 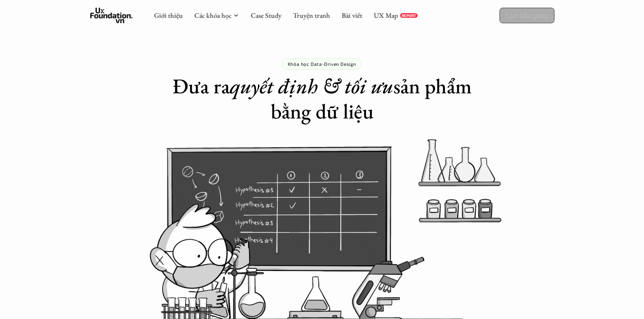 I want to click on p: REPORT, so click(x=408, y=15).